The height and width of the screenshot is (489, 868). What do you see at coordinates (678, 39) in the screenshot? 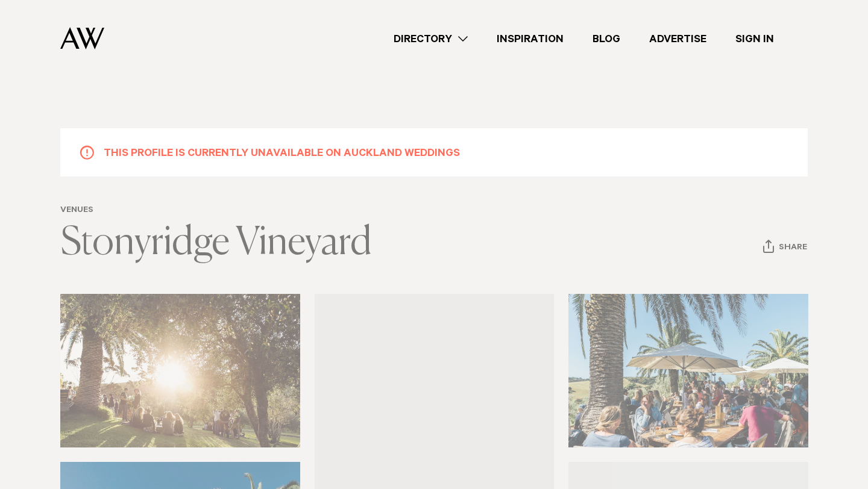
I see `a: Advertise` at bounding box center [678, 39].